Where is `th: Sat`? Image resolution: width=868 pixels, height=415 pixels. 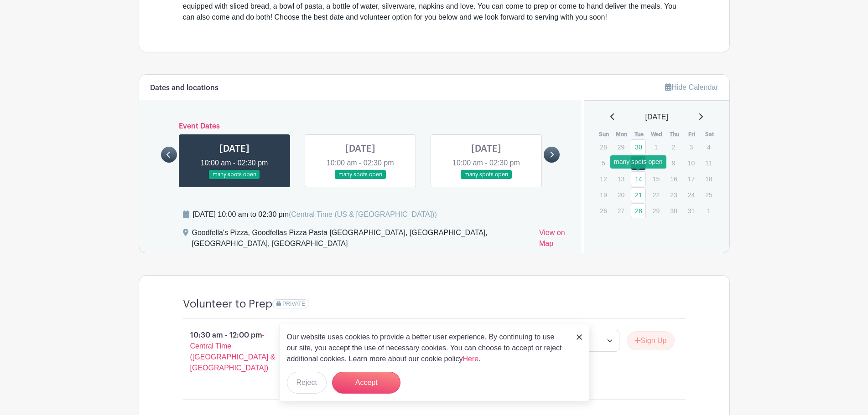 th: Sat is located at coordinates (709, 134).